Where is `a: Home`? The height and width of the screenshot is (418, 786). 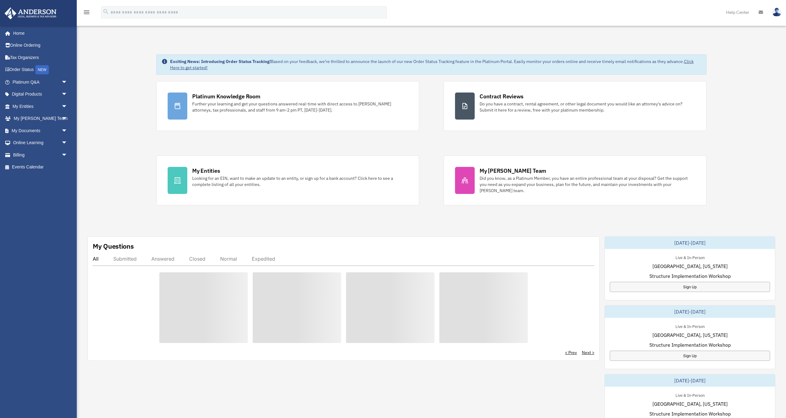
a: Home is located at coordinates (39, 33).